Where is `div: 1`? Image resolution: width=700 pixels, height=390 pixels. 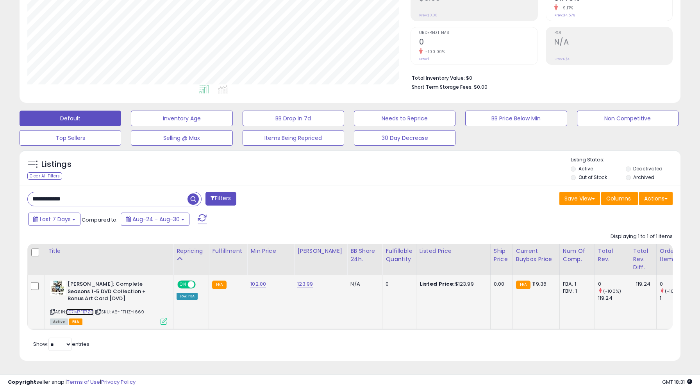 div: 1 is located at coordinates (675, 298).